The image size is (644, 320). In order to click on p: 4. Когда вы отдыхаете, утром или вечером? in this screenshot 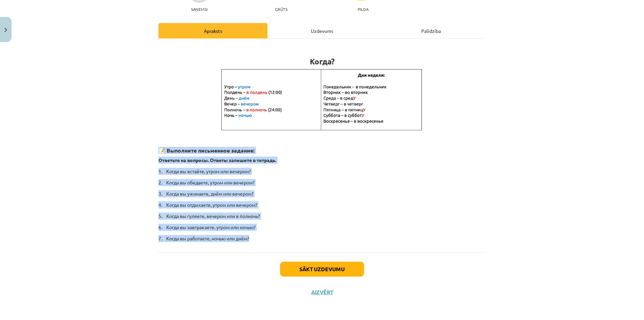, I will do `click(322, 205)`.